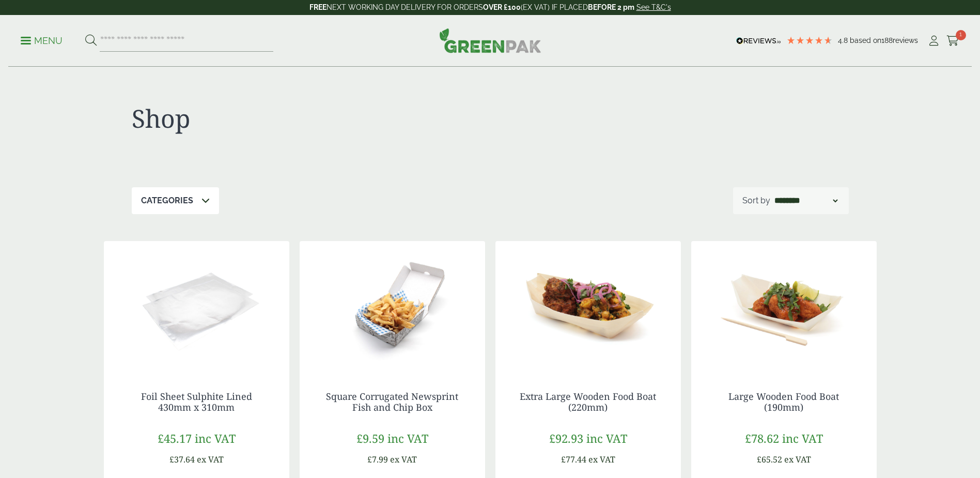 This screenshot has width=980, height=478. I want to click on img: Large Wooden Boat 190mm with food contents 2920004AD, so click(784, 306).